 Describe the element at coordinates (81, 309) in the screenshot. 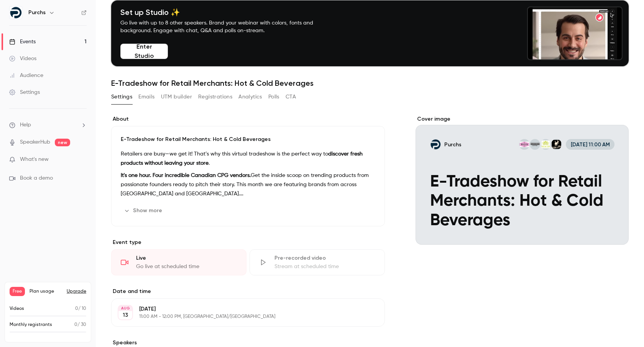

I see `p: / 10` at that location.